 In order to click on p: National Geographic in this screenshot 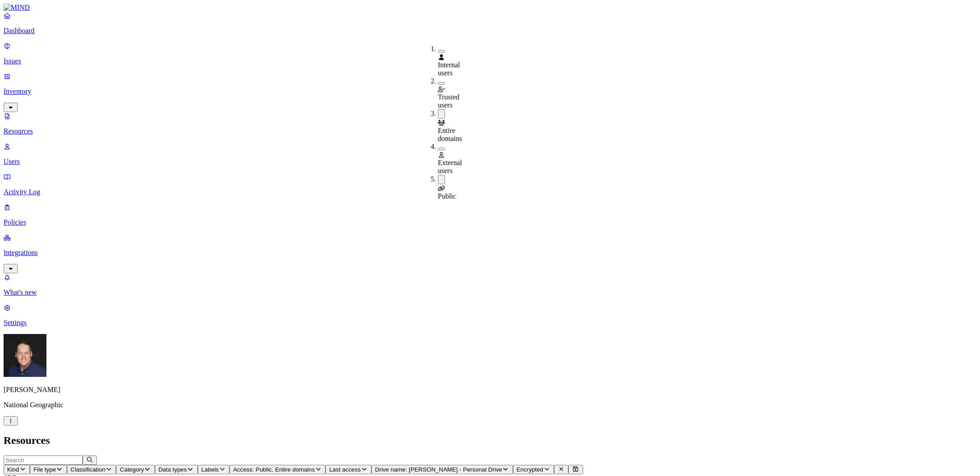, I will do `click(490, 405)`.